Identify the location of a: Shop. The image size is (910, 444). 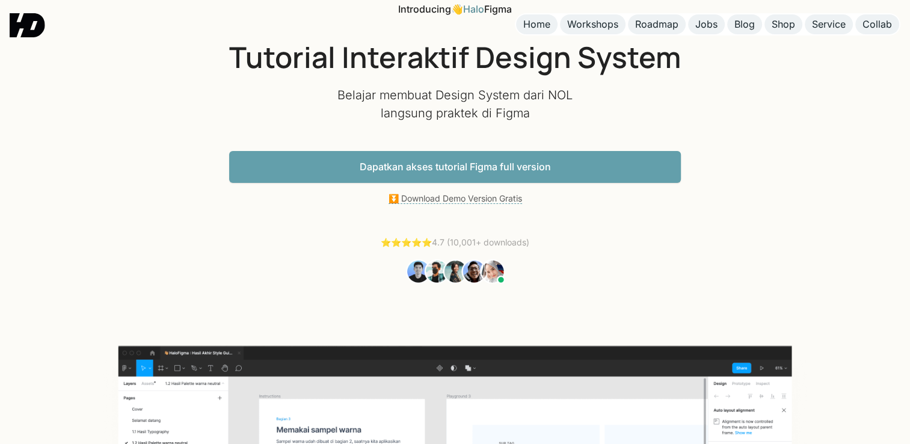
(783, 24).